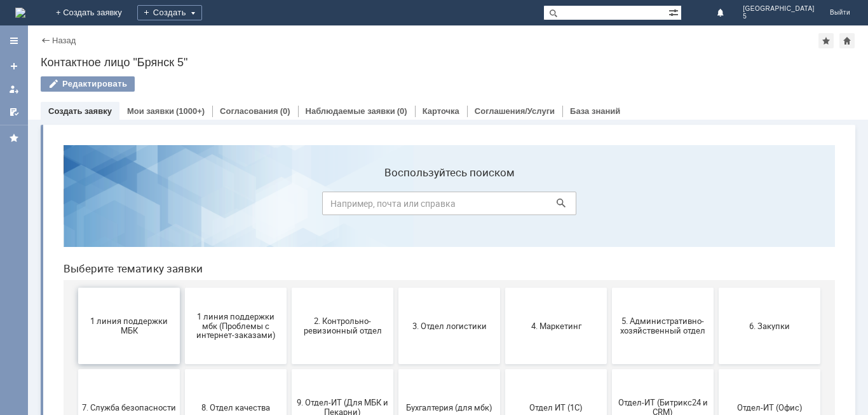 This screenshot has width=868, height=415. What do you see at coordinates (716, 191) in the screenshot?
I see `button: 6. Закупки` at bounding box center [716, 191].